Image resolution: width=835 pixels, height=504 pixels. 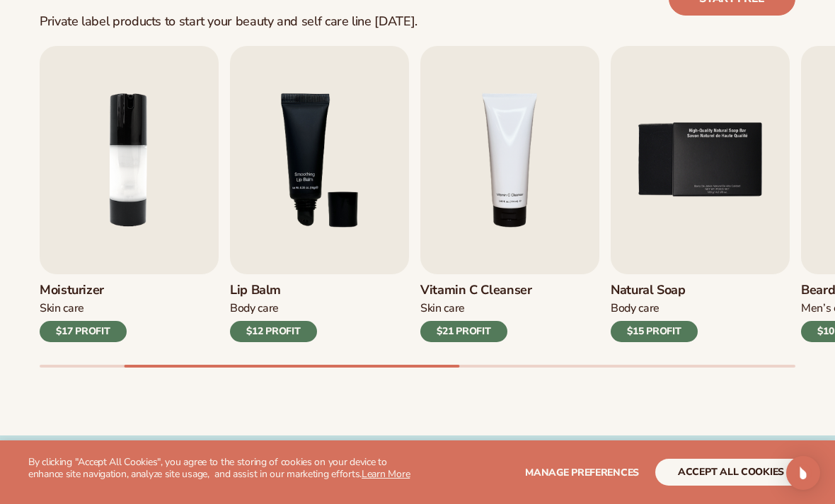 I want to click on div: $21 PROFIT, so click(x=463, y=331).